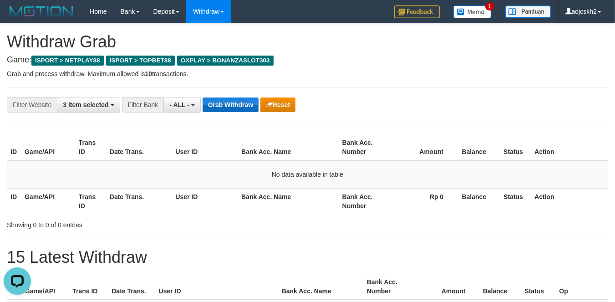 Image resolution: width=615 pixels, height=302 pixels. I want to click on img: panduan.png, so click(528, 11).